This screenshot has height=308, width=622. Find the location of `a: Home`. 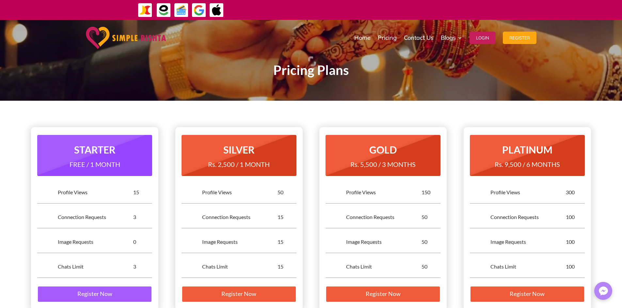

a: Home is located at coordinates (362, 38).